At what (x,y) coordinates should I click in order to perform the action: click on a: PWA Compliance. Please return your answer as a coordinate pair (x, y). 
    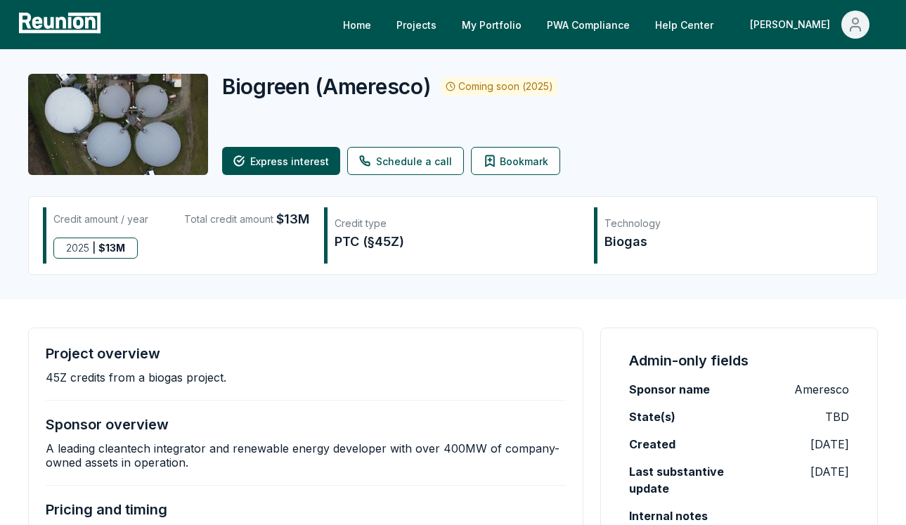
    Looking at the image, I should click on (588, 25).